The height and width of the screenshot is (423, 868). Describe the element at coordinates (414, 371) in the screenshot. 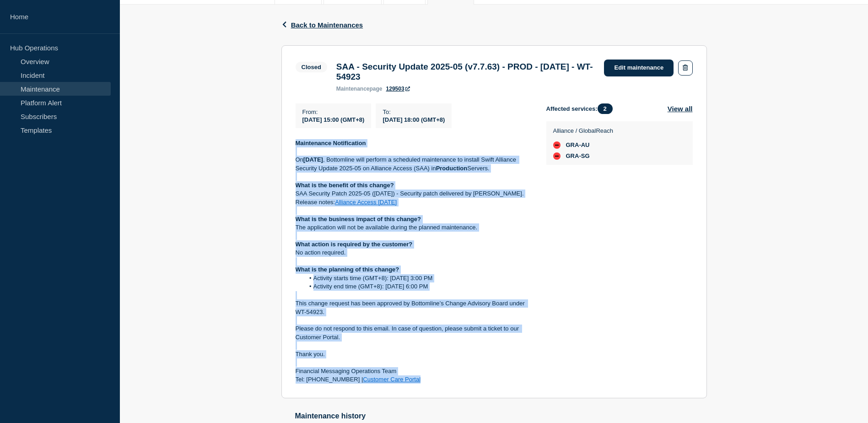

I see `p: Financial Messaging Operations Team` at that location.